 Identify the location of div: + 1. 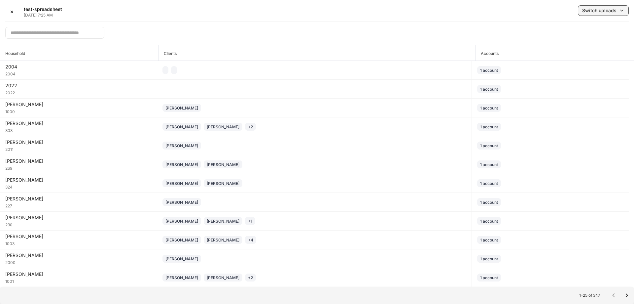
(250, 221).